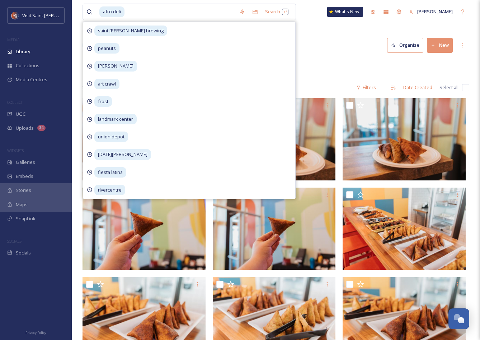 Image resolution: width=480 pixels, height=340 pixels. Describe the element at coordinates (22, 204) in the screenshot. I see `span: Maps` at that location.